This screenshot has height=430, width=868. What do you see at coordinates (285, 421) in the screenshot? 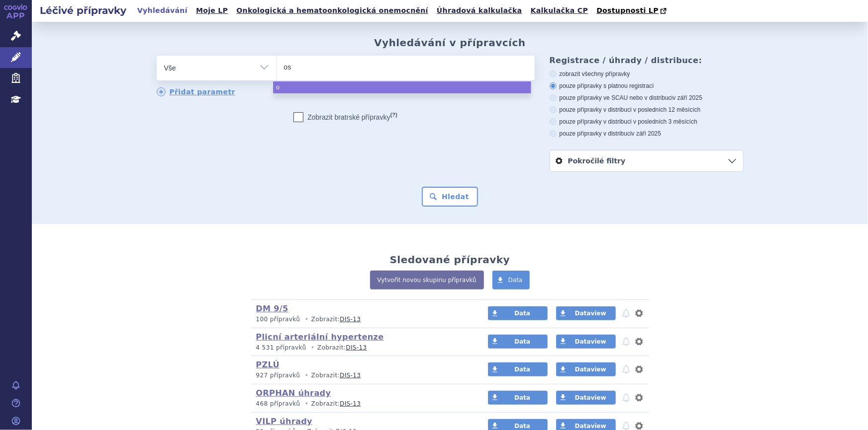
I see `a: VILP úhrady` at bounding box center [285, 421].